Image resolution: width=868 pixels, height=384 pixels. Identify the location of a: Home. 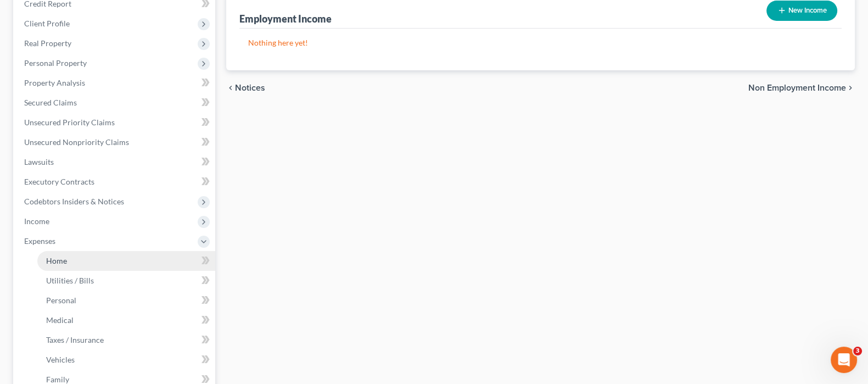
(126, 261).